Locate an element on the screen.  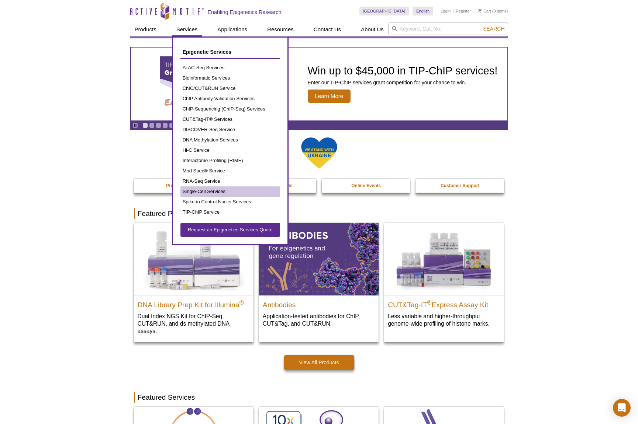
a: CUT&Tag-IT® Express Assay Kit CUT&Tag-IT®Express Assay Kit Less variable and higher-throughput ge... is located at coordinates (444, 279).